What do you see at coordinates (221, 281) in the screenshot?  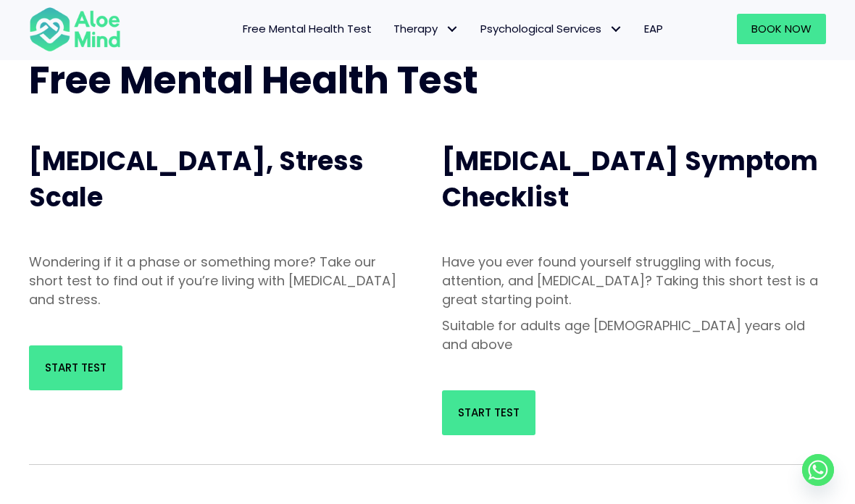 I see `p: Wondering if it a phase or something more? Take our short test to find out if you’re living with ...` at bounding box center [221, 281].